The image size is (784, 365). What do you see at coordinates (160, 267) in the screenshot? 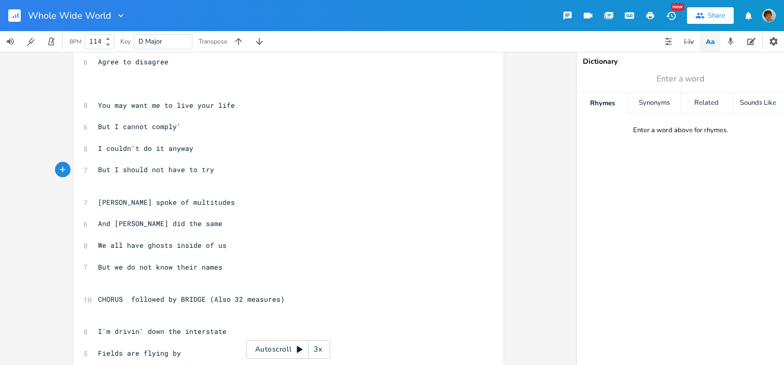
I see `span: But we do not know their names` at bounding box center [160, 267].